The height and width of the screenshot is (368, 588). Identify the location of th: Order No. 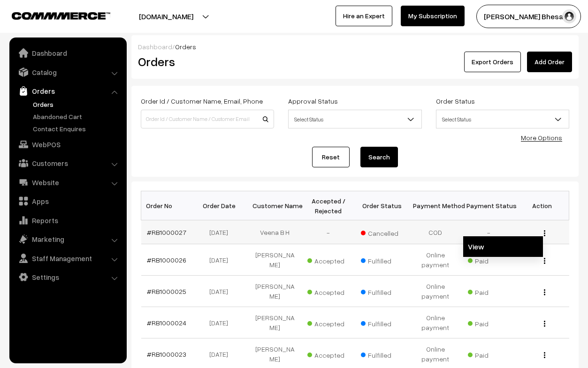
(168, 206).